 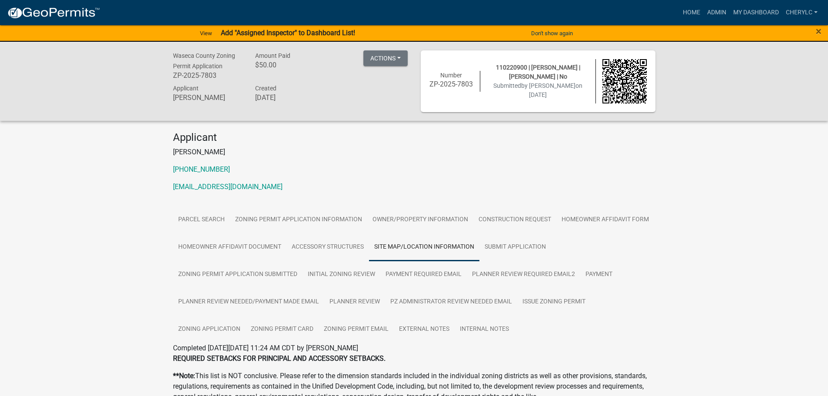 What do you see at coordinates (424, 330) in the screenshot?
I see `a: External Notes` at bounding box center [424, 330].